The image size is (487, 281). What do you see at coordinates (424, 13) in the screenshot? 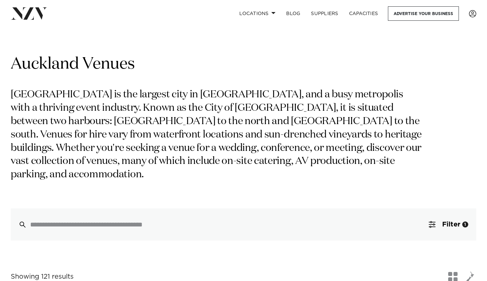
I see `a: Advertise your business` at bounding box center [424, 13].